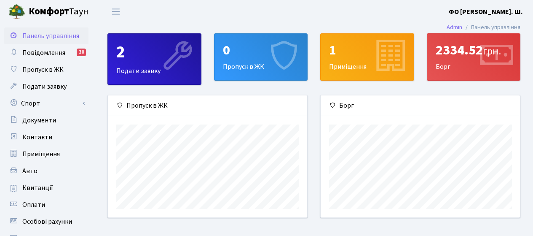 Image resolution: width=533 pixels, height=236 pixels. What do you see at coordinates (46, 120) in the screenshot?
I see `a: Документи` at bounding box center [46, 120].